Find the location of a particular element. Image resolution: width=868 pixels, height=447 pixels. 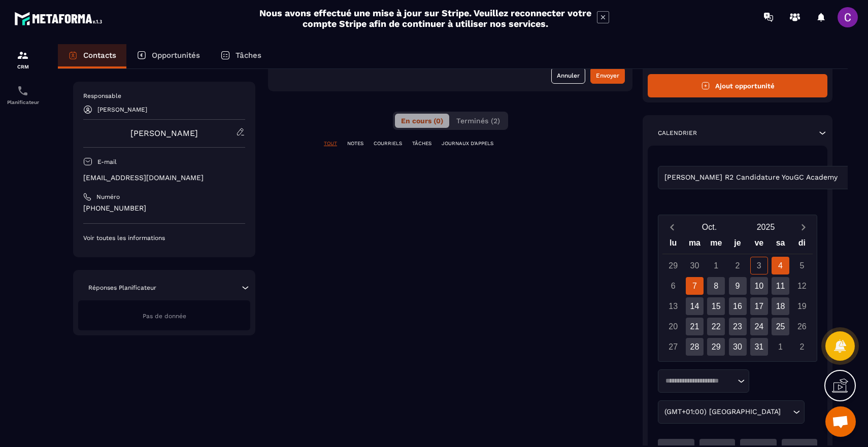

button: Previous month is located at coordinates (671, 227).